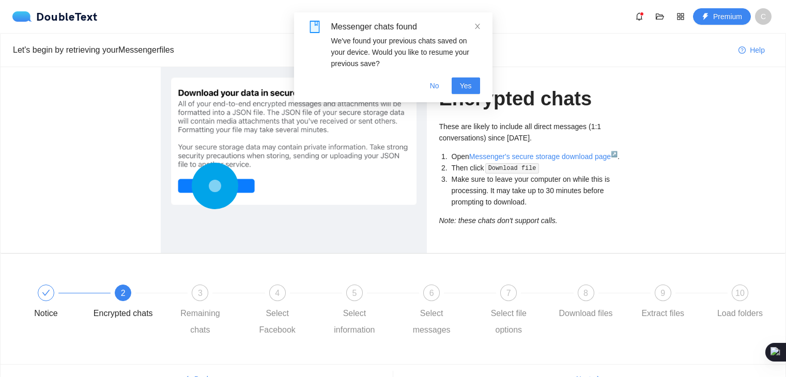 Image resolution: width=786 pixels, height=377 pixels. I want to click on div: Load folders, so click(740, 314).